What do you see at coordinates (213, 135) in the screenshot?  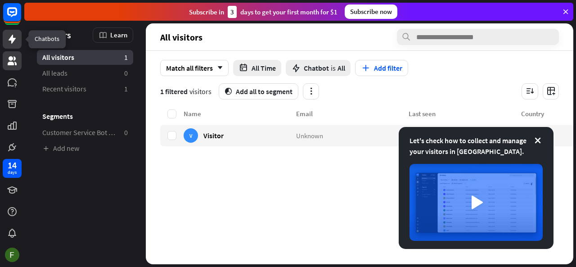 I see `span: Visitor` at bounding box center [213, 135].